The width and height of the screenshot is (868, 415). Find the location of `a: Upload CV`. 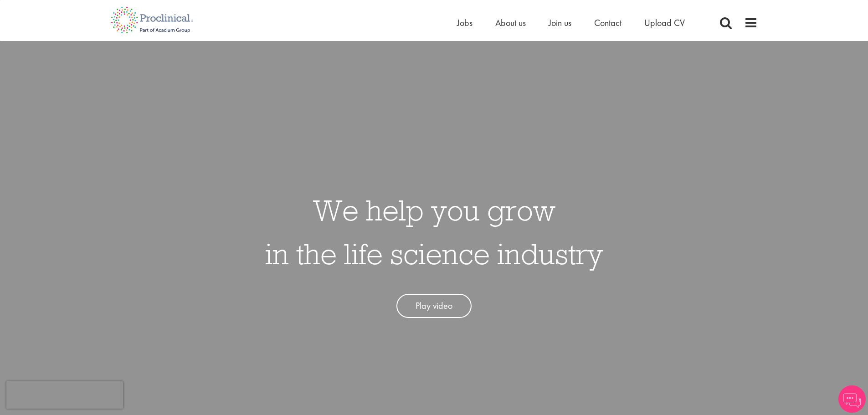

a: Upload CV is located at coordinates (664, 23).